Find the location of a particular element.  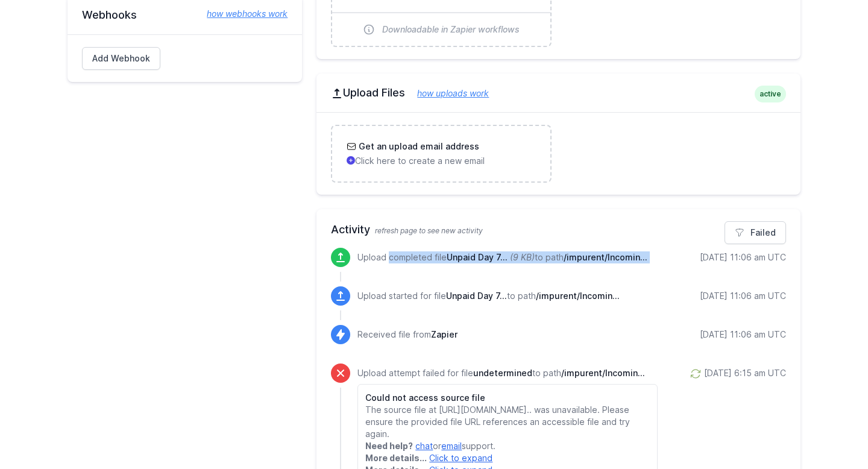

h2: Webhooks is located at coordinates (184, 15).